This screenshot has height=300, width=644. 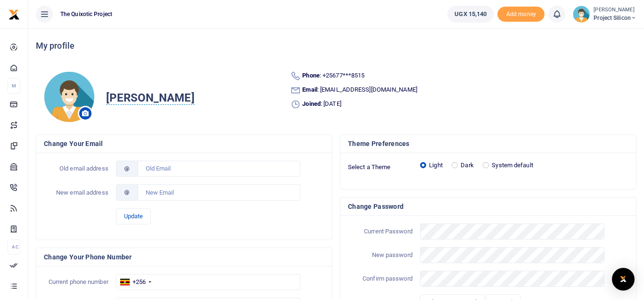 I want to click on h4: My profile, so click(x=336, y=46).